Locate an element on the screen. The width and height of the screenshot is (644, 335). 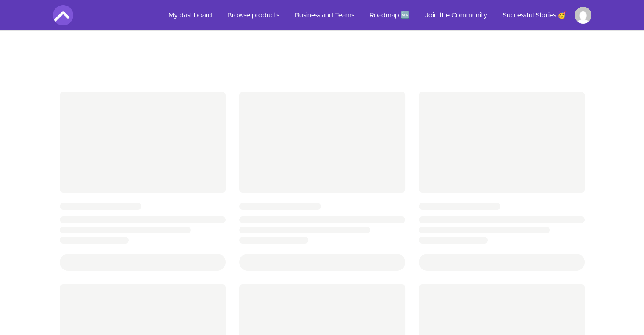
a: Browse products is located at coordinates (253, 15).